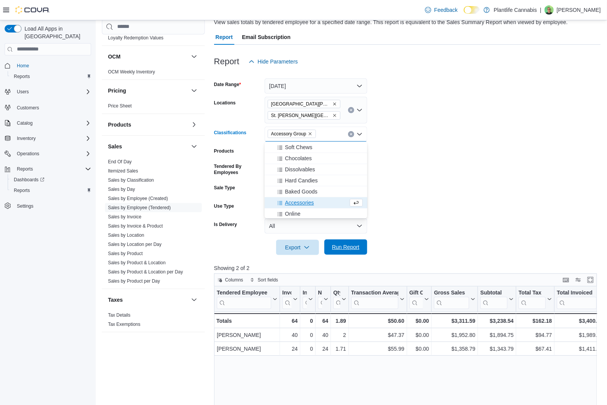 The height and width of the screenshot is (405, 607). I want to click on button: Sales, so click(148, 147).